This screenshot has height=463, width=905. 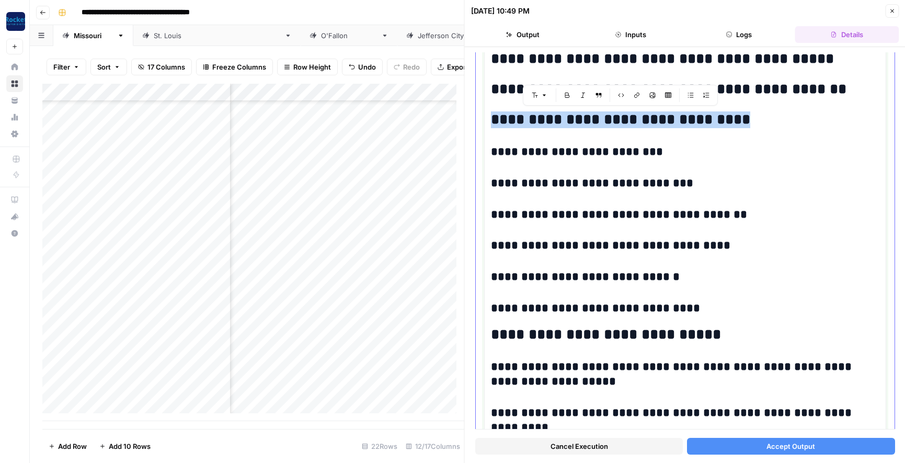 What do you see at coordinates (15, 117) in the screenshot?
I see `a: Usage` at bounding box center [15, 117].